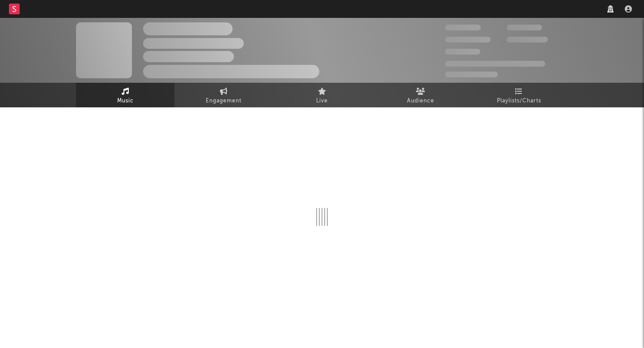 This screenshot has width=644, height=348. I want to click on span: Engagement, so click(224, 102).